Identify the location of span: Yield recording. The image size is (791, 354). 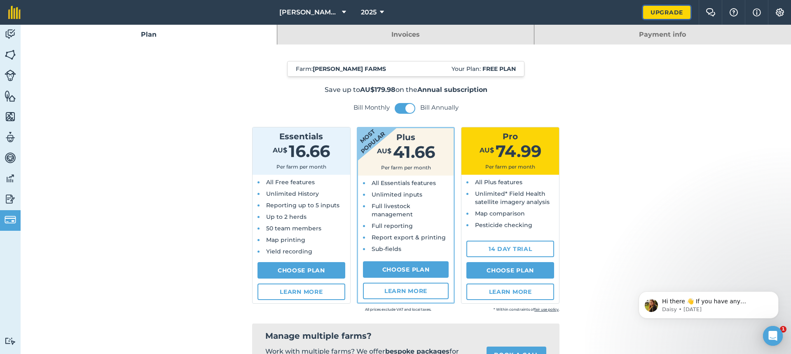
(289, 251).